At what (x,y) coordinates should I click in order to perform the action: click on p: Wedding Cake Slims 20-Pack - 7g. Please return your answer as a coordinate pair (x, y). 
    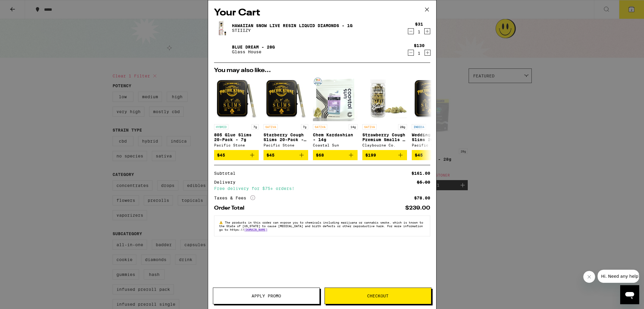
    Looking at the image, I should click on (434, 137).